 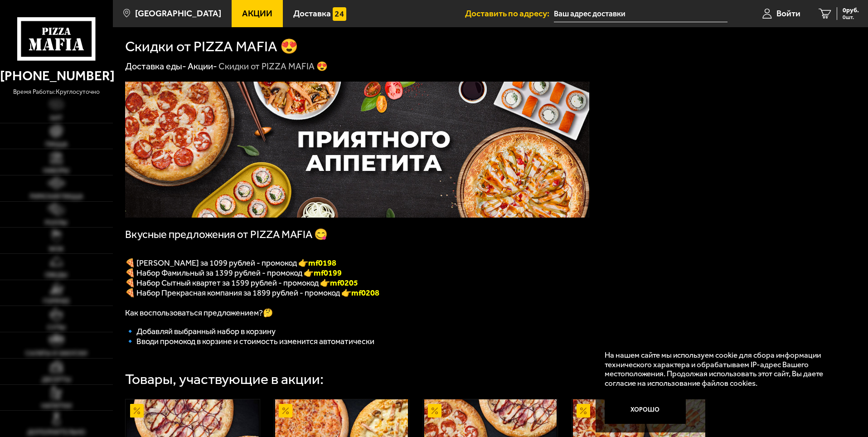 What do you see at coordinates (202, 66) in the screenshot?
I see `a: Акции-` at bounding box center [202, 66].